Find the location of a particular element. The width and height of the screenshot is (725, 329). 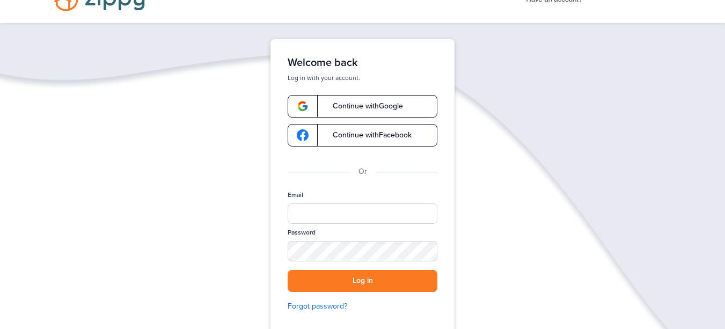

label: Email is located at coordinates (295, 195).